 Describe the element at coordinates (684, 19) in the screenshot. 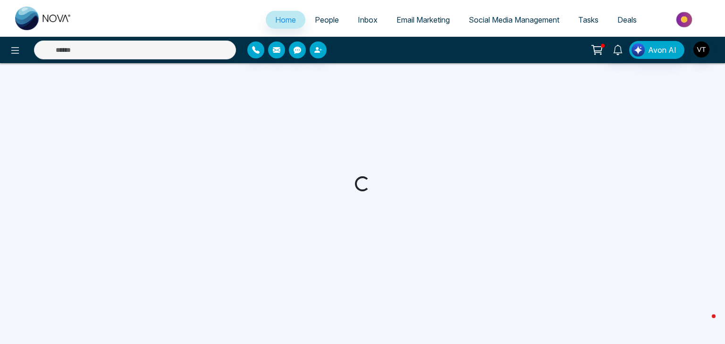

I see `img: Market-place.gif` at that location.